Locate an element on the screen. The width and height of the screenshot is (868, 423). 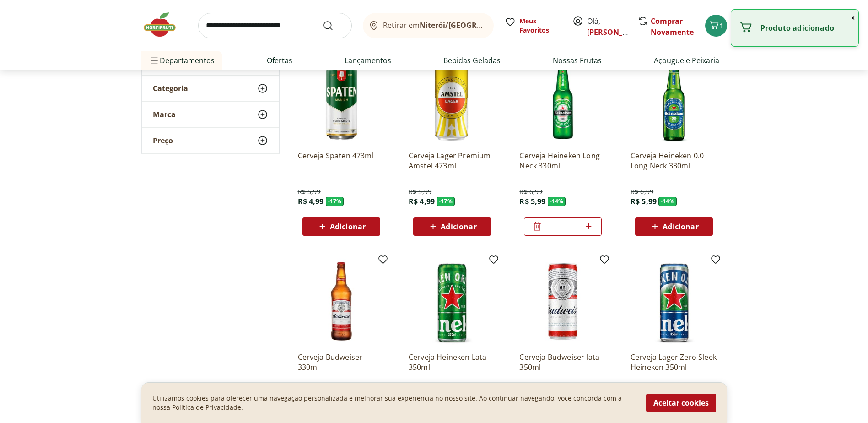
button: Menu is located at coordinates (155, 61).